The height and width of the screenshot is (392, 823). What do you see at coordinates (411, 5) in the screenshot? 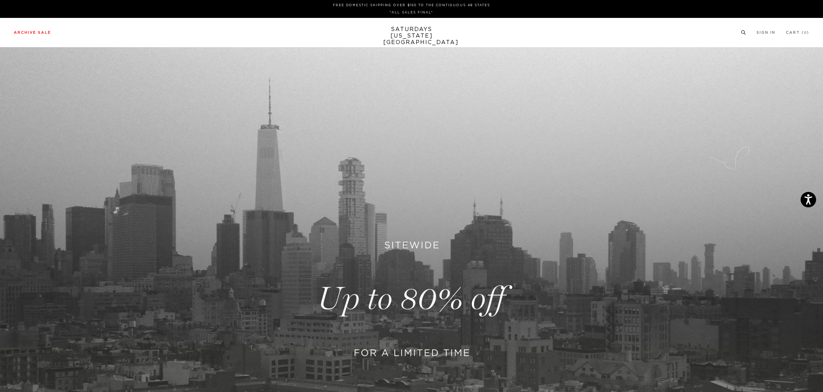
I see `p: FREE DOMESTIC SHIPPING OVER $150 TO THE CONTIGUOUS 48 STATES` at bounding box center [411, 5].